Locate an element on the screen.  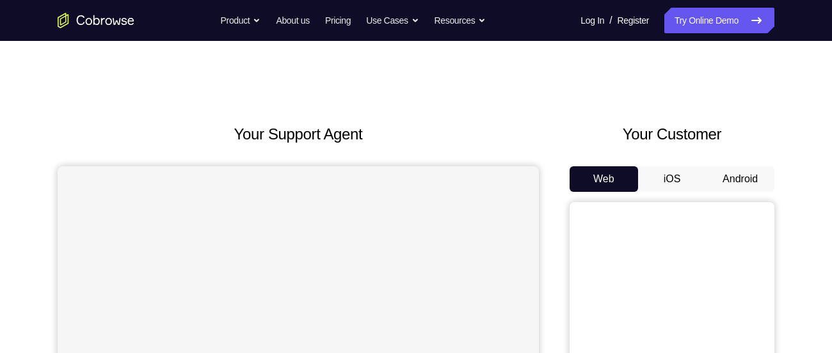
a: About us is located at coordinates (293, 20).